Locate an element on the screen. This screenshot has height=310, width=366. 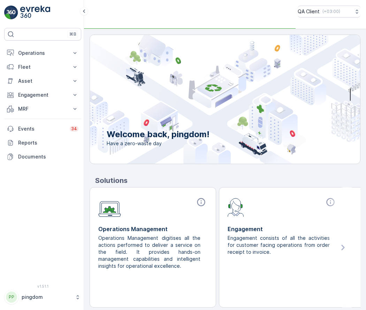
p: Operations Management is located at coordinates (153, 229).